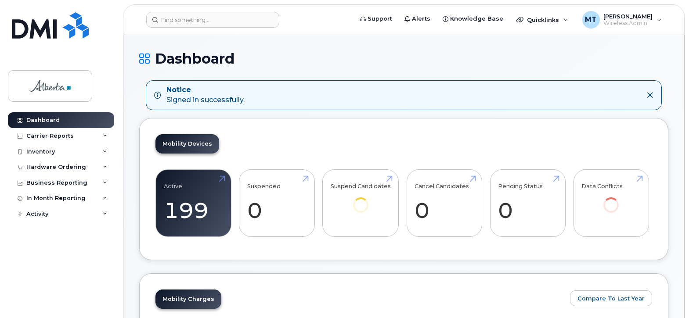 The image size is (689, 318). What do you see at coordinates (360, 199) in the screenshot?
I see `a: Suspend Candidates` at bounding box center [360, 199].